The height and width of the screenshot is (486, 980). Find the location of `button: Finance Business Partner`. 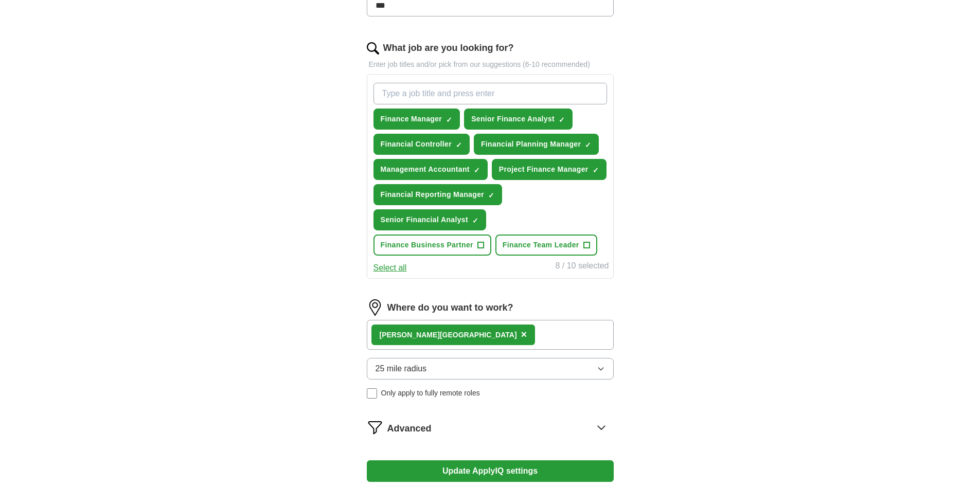

button: Finance Business Partner is located at coordinates (432, 245).